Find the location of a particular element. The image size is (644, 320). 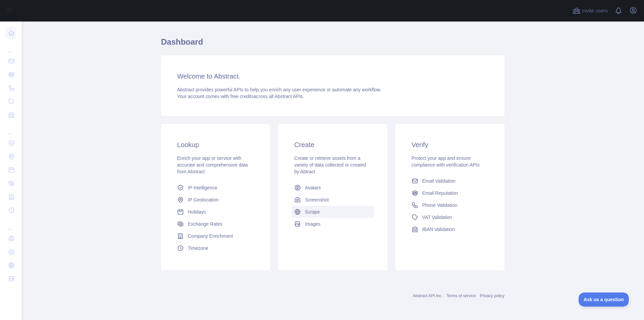

span: Images is located at coordinates (313, 224).